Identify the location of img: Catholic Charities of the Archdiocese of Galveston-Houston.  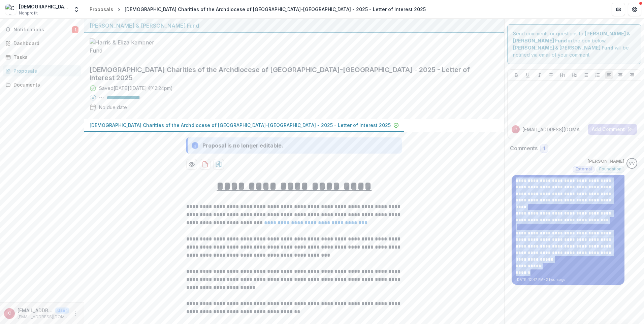
(11, 9).